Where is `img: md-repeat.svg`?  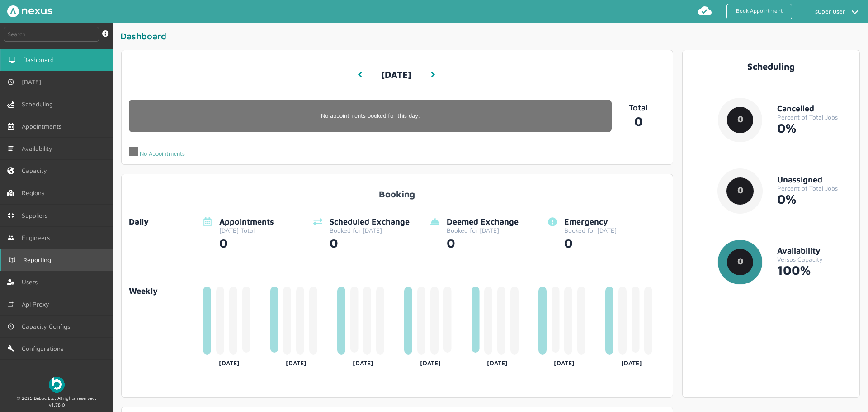 img: md-repeat.svg is located at coordinates (11, 304).